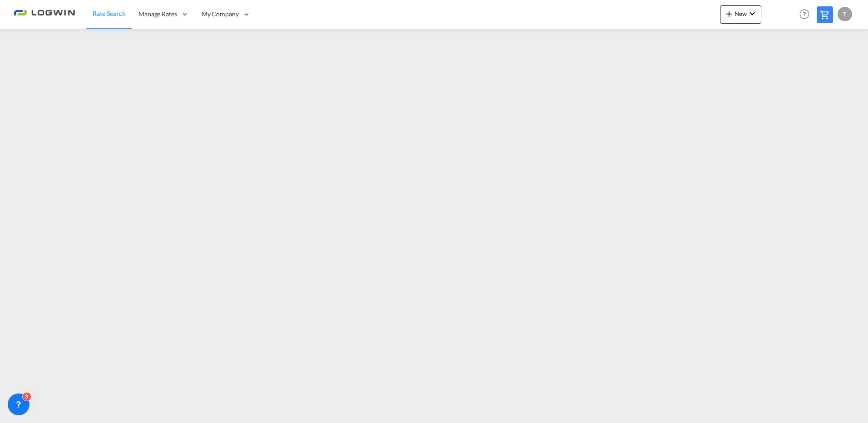 The width and height of the screenshot is (868, 423). What do you see at coordinates (741, 13) in the screenshot?
I see `span: New` at bounding box center [741, 13].